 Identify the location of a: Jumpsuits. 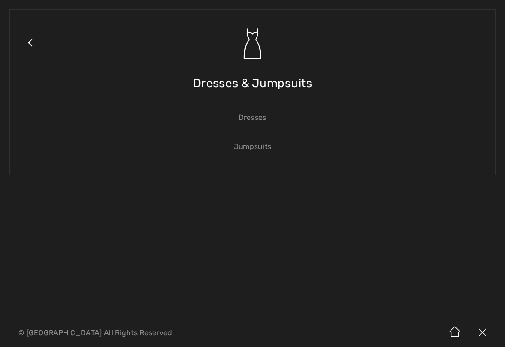
(253, 147).